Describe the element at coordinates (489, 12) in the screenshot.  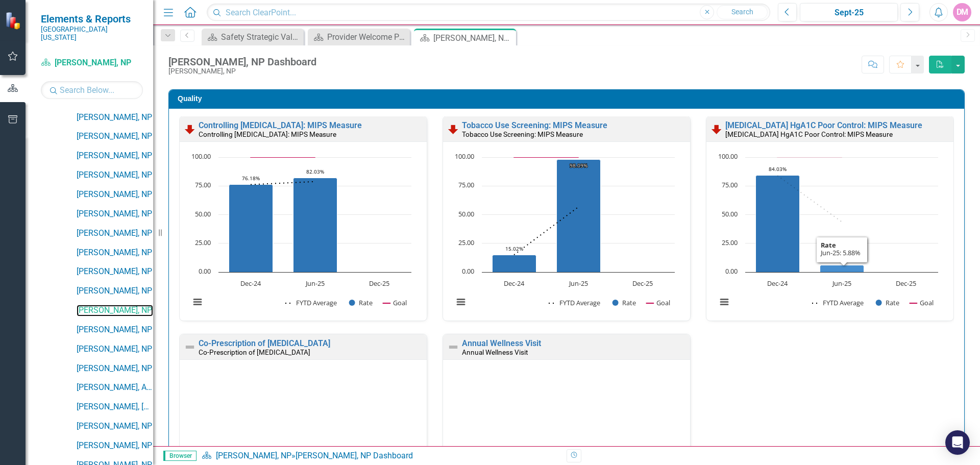
I see `input: Search ClearPoint...` at that location.